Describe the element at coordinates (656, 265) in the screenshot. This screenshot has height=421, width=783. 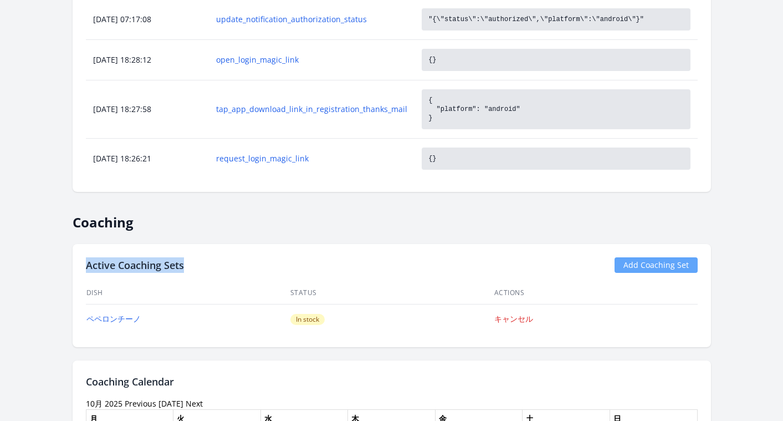
I see `a: Add Coaching Set` at that location.